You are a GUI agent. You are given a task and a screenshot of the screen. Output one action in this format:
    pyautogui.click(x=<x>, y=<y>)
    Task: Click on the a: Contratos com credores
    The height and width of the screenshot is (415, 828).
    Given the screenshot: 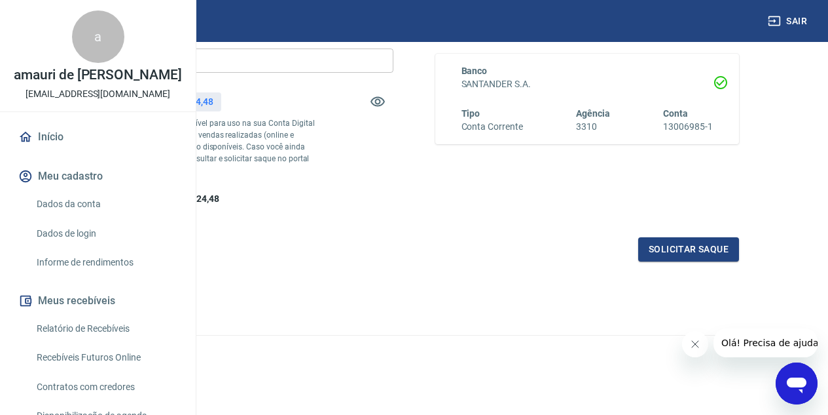 What is the action you would take?
    pyautogui.click(x=105, y=386)
    